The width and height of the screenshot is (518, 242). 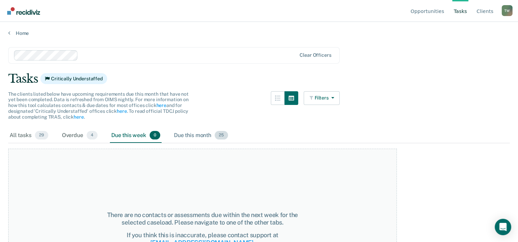 What do you see at coordinates (29, 136) in the screenshot?
I see `div: All tasks29` at bounding box center [29, 136].